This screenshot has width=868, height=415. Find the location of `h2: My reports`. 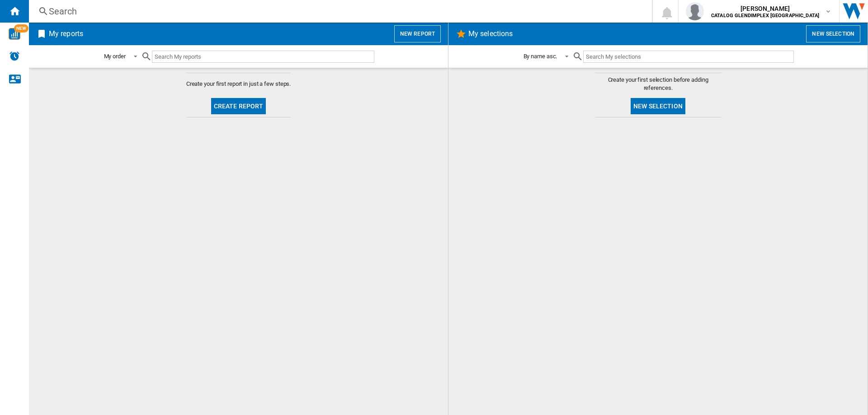

h2: My reports is located at coordinates (66, 34).